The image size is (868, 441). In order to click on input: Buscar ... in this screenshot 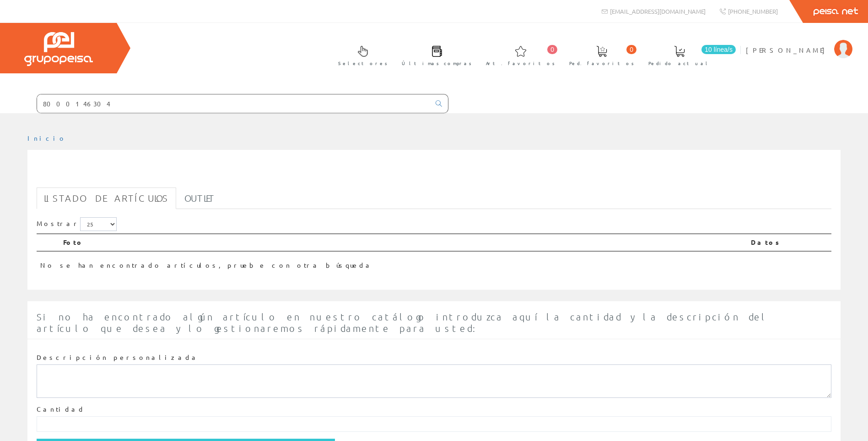, I will do `click(233, 103)`.